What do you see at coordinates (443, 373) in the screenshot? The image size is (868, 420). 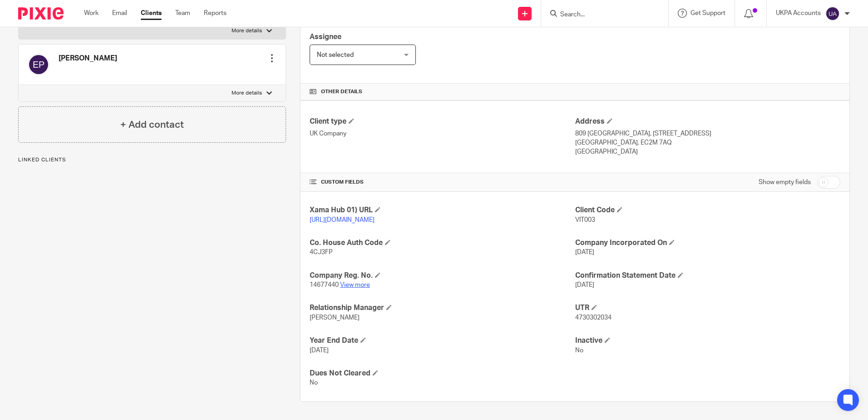 I see `h4: Dues Not Cleared` at bounding box center [443, 373].